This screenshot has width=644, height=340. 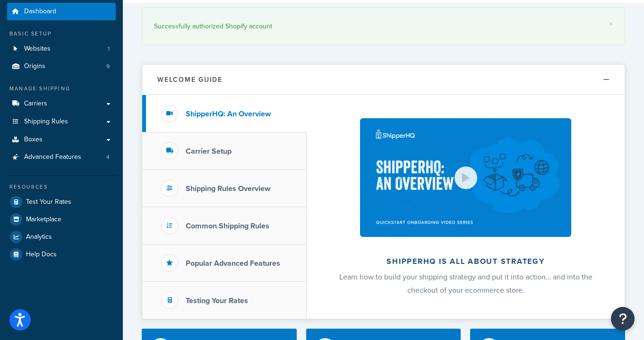 What do you see at coordinates (61, 219) in the screenshot?
I see `li: Marketplace` at bounding box center [61, 219].